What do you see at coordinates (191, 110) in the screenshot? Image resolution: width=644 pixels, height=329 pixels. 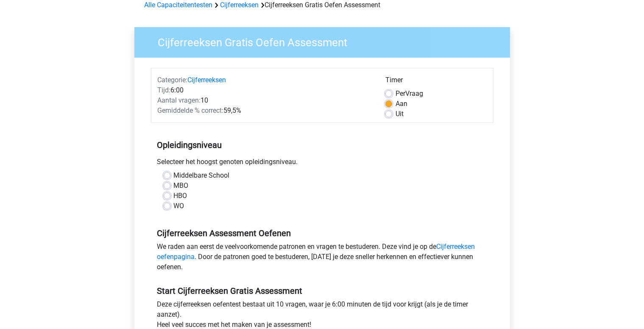 I see `span: Gemiddelde % correct:` at bounding box center [191, 110].